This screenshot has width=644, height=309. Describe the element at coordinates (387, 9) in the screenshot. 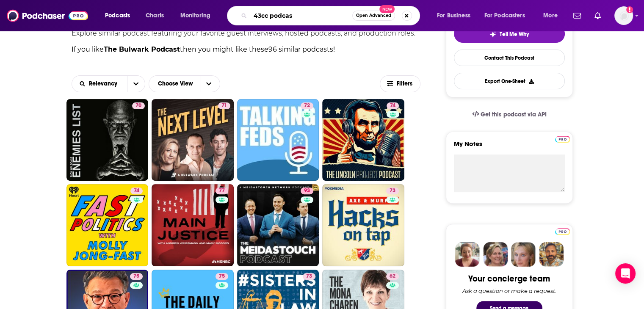

I see `span: New` at that location.